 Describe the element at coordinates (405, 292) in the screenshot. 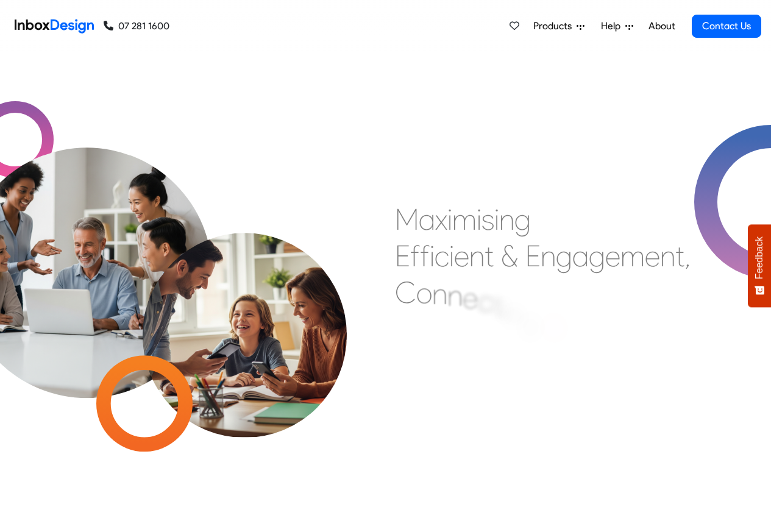

I see `div: C` at that location.